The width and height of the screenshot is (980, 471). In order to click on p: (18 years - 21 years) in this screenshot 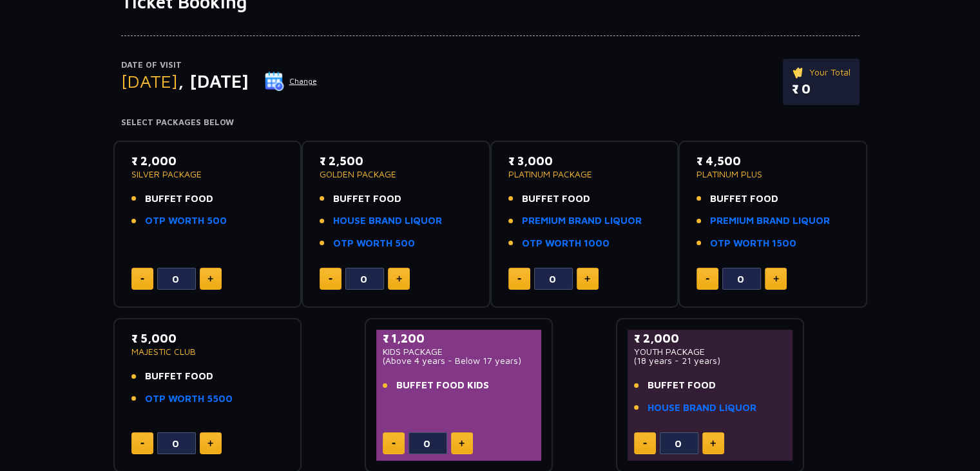, I will do `click(709, 361)`.